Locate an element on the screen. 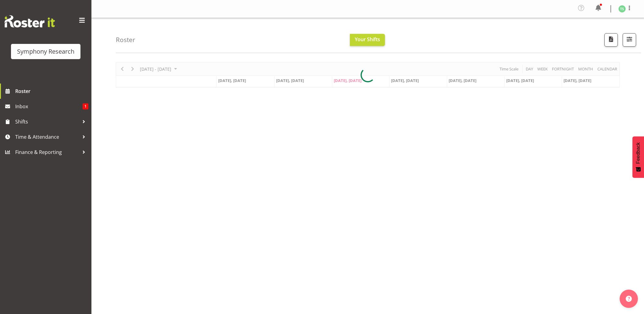 The image size is (644, 314). span: Time & Attendance is located at coordinates (47, 137).